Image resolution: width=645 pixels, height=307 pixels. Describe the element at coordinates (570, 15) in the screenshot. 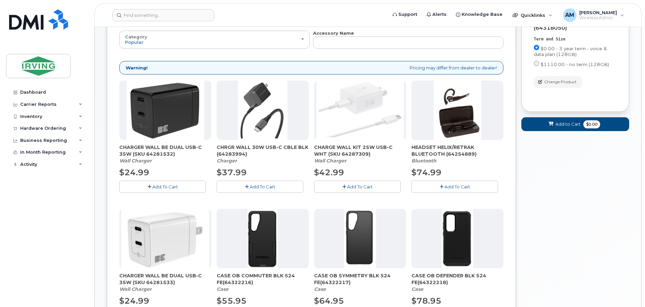

I see `span: AM` at that location.